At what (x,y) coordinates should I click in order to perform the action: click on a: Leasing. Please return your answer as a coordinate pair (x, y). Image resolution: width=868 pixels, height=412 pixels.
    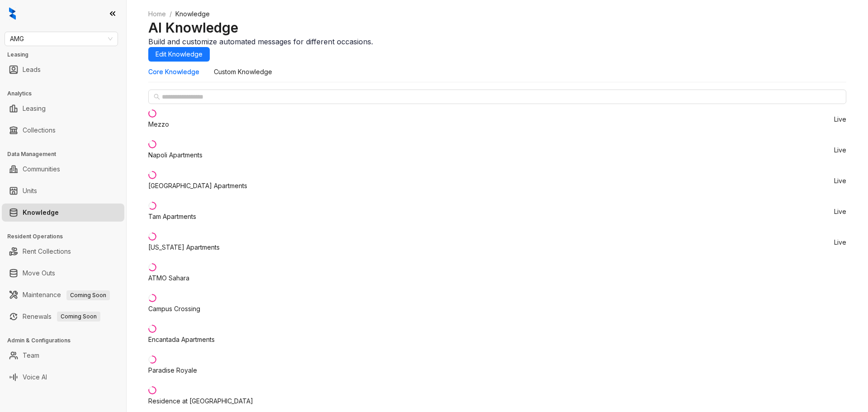
    Looking at the image, I should click on (34, 108).